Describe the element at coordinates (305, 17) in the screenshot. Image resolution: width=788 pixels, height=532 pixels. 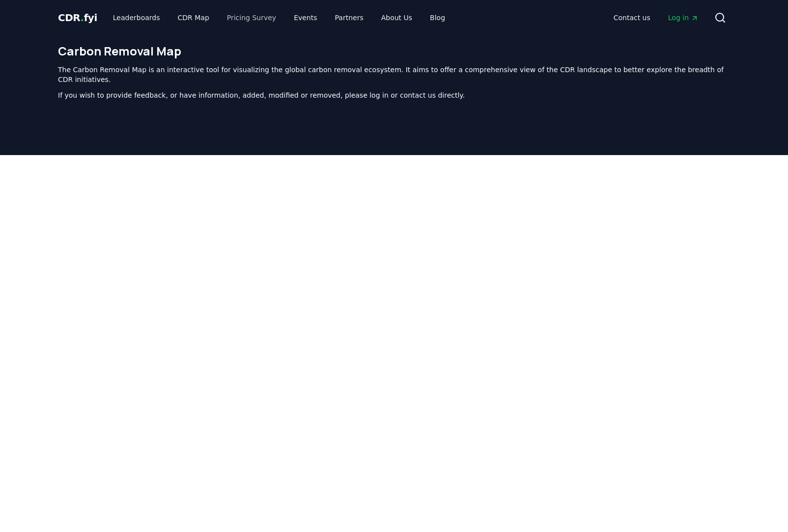
I see `a: Events` at that location.